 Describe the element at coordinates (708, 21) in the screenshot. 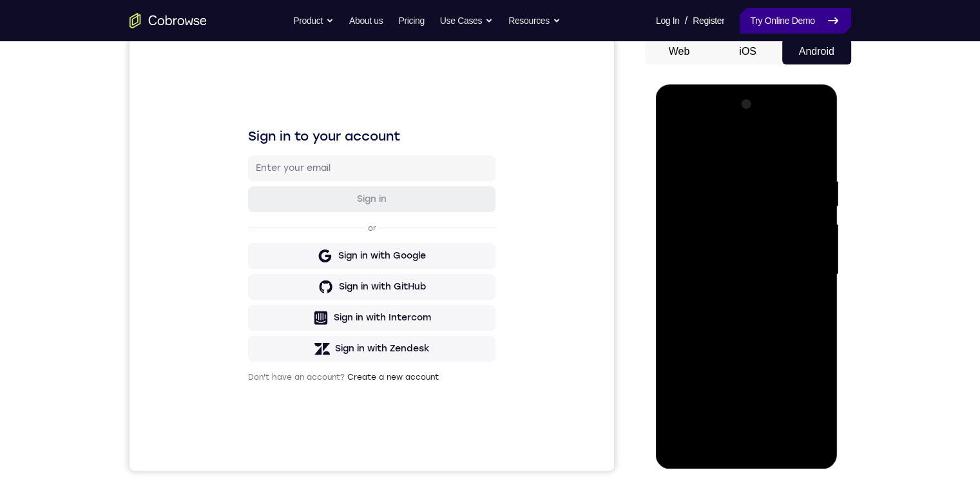

I see `a: Register` at that location.